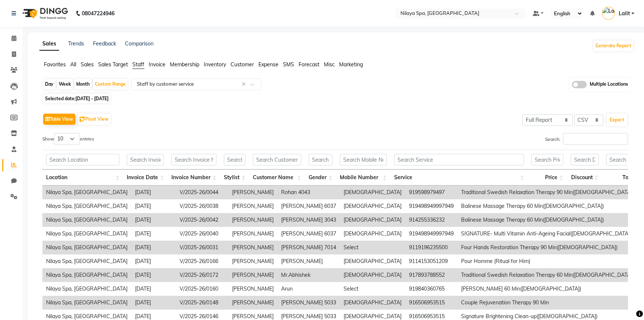 Image resolution: width=644 pixels, height=320 pixels. I want to click on span: Invoice, so click(157, 64).